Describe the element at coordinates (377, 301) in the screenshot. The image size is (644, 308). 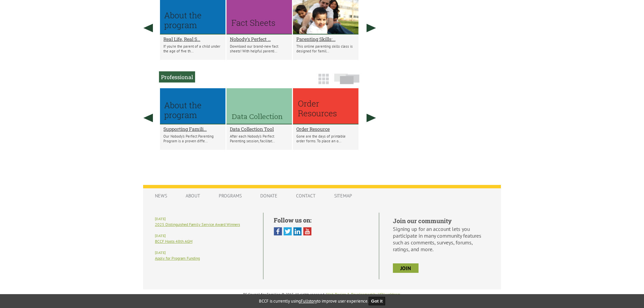
I see `button: Got it` at that location.